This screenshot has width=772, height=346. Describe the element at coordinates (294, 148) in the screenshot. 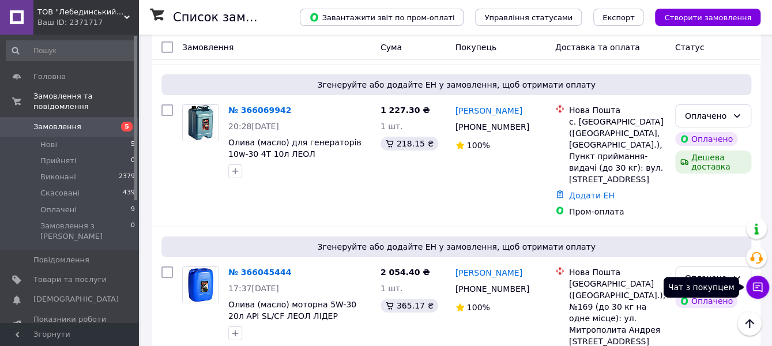

I see `a: Олива (масло) для генераторів 10w-30 4Т 10л ЛЕОЛ` at that location.